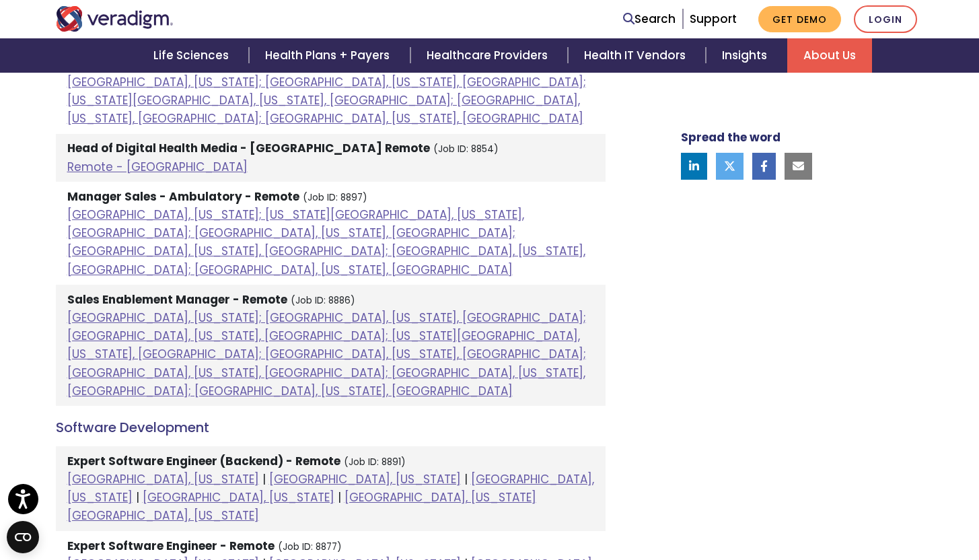 The width and height of the screenshot is (979, 560). What do you see at coordinates (885, 19) in the screenshot?
I see `a: Login` at bounding box center [885, 19].